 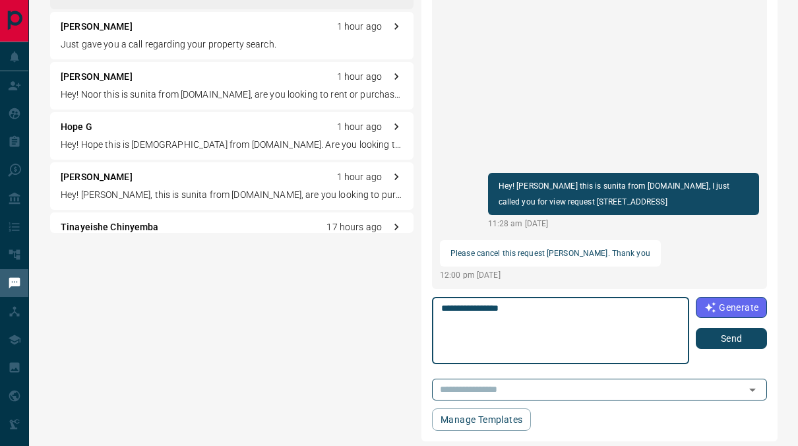 I want to click on p: 17 hours ago, so click(x=354, y=227).